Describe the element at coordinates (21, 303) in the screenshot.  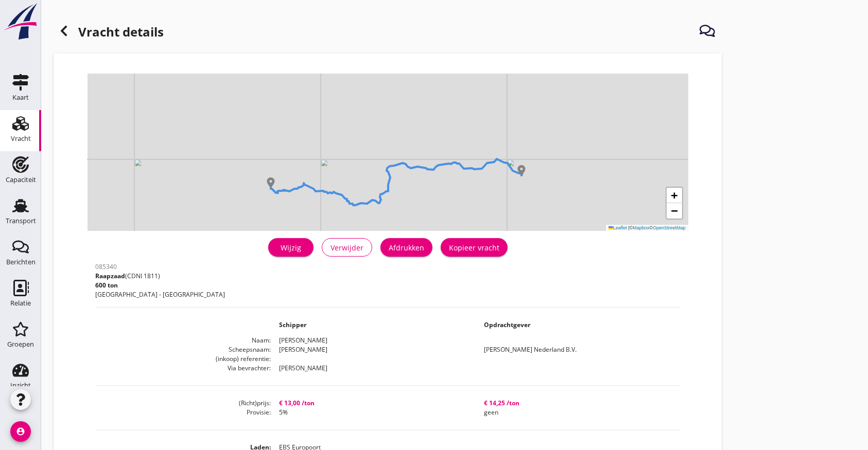
I see `div: Relatie` at that location.